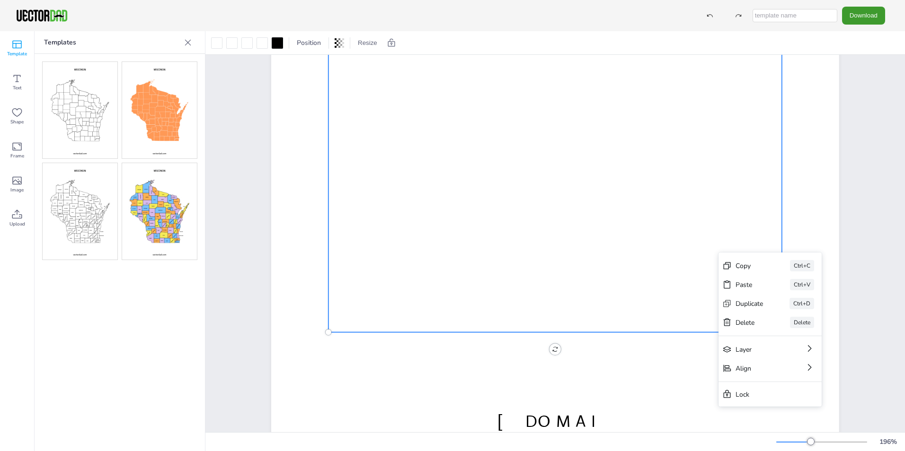 The image size is (905, 451). What do you see at coordinates (42, 16) in the screenshot?
I see `img: VectorDad-1.png` at bounding box center [42, 16].